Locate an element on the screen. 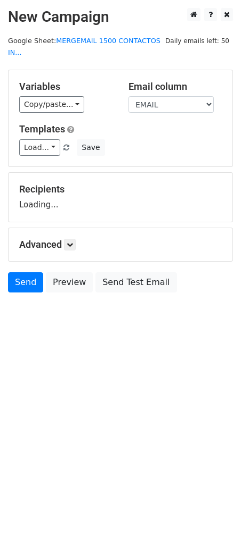 The height and width of the screenshot is (536, 241). div: Loading... is located at coordinates (120, 197).